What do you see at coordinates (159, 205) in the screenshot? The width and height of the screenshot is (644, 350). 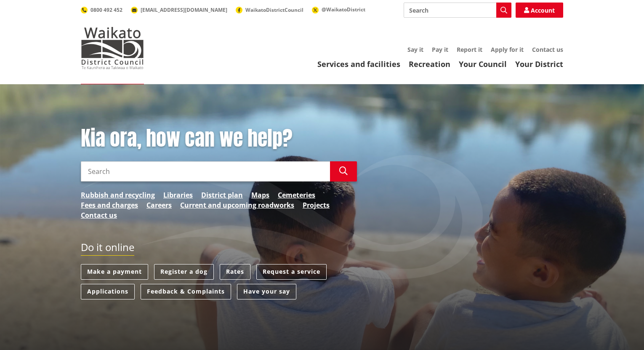 I see `a: Careers` at bounding box center [159, 205].